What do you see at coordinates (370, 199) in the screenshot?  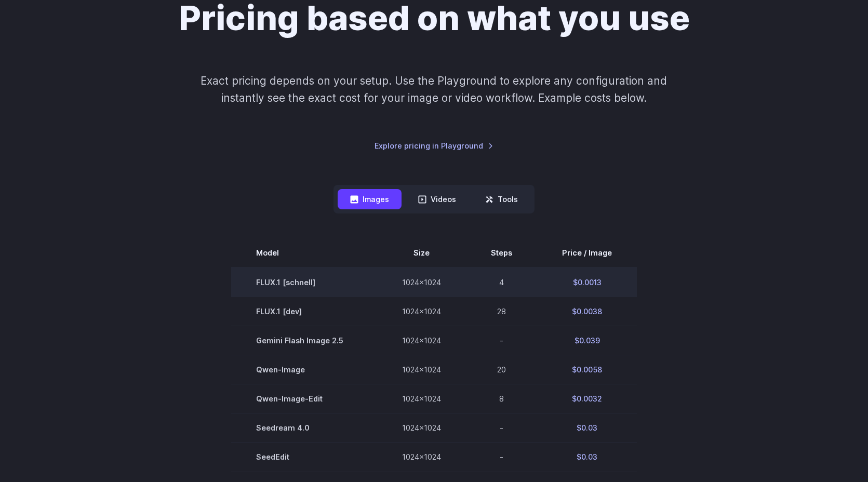 I see `button: Images` at bounding box center [370, 199].